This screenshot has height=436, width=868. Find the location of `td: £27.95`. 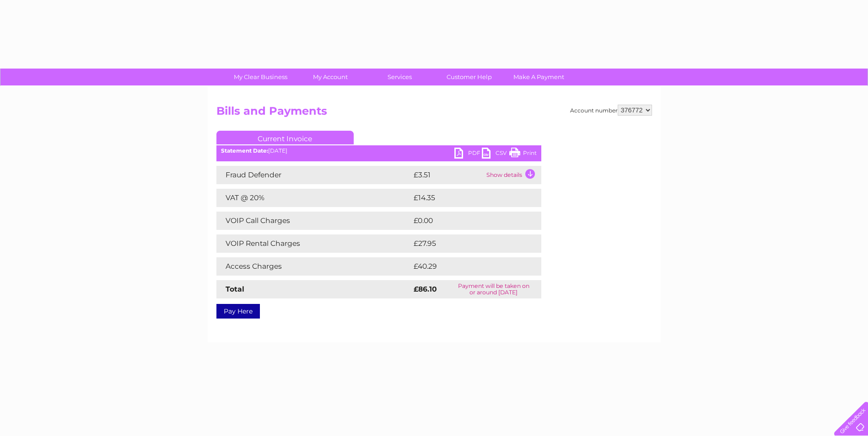

td: £27.95 is located at coordinates (467, 244).